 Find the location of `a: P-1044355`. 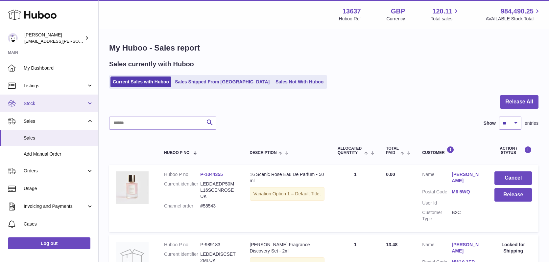

a: P-1044355 is located at coordinates (211, 174).